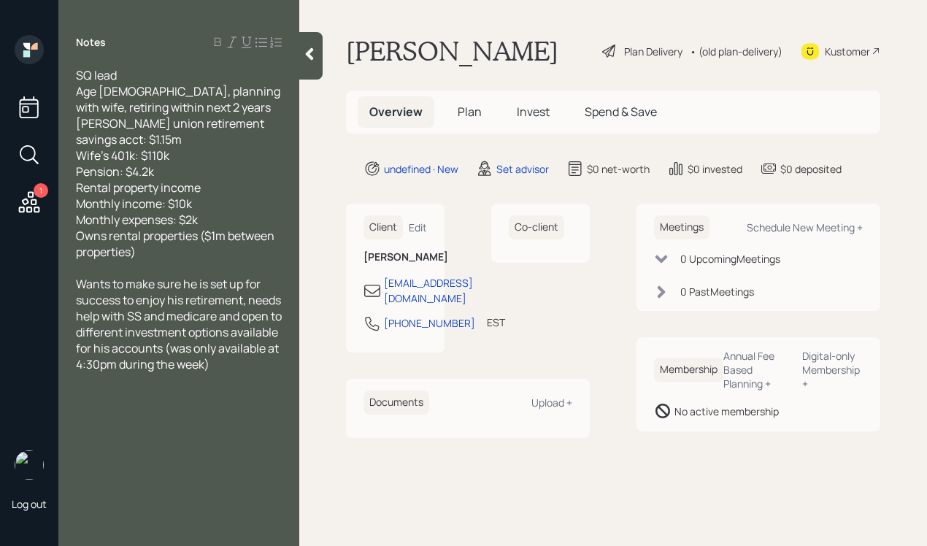  What do you see at coordinates (418, 227) in the screenshot?
I see `div: Edit` at bounding box center [418, 227].